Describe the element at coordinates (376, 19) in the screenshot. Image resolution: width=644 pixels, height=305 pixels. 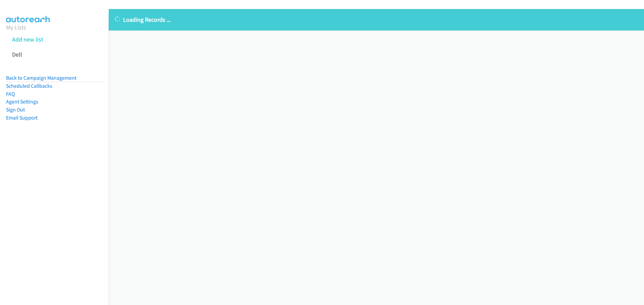
I see `p: Loading Records ...` at that location.